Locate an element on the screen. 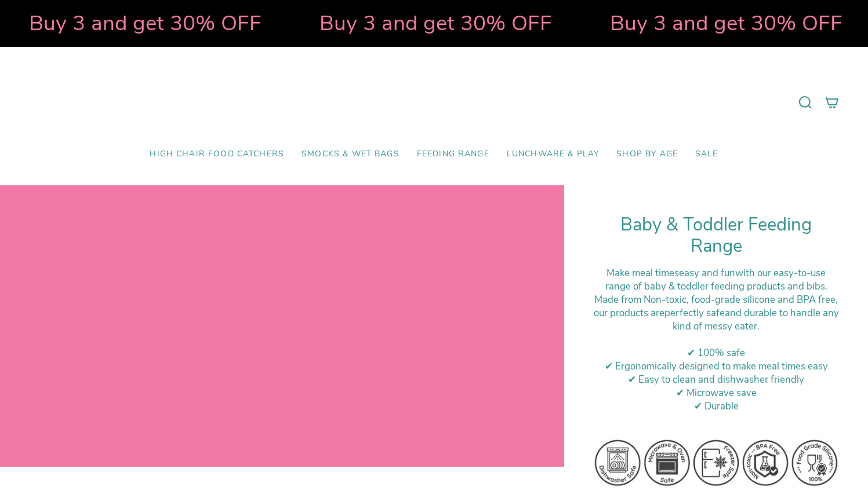 The image size is (868, 498). a: Smocks & Wet Bags is located at coordinates (351, 154).